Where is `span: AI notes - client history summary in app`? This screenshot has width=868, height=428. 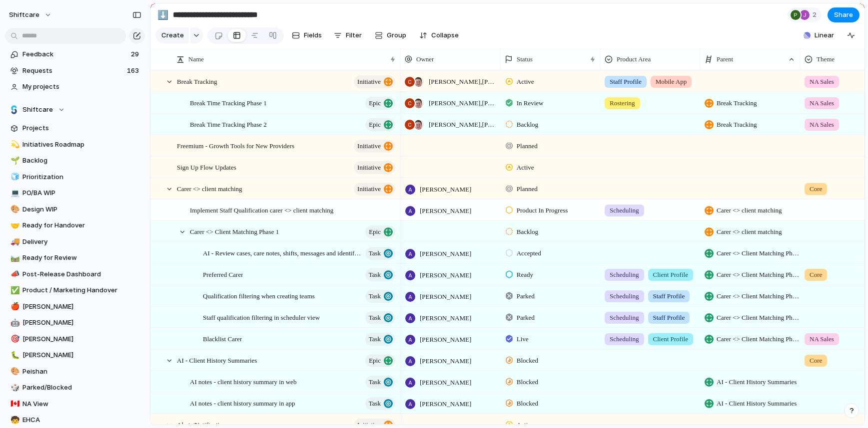 span: AI notes - client history summary in app is located at coordinates (243, 403).